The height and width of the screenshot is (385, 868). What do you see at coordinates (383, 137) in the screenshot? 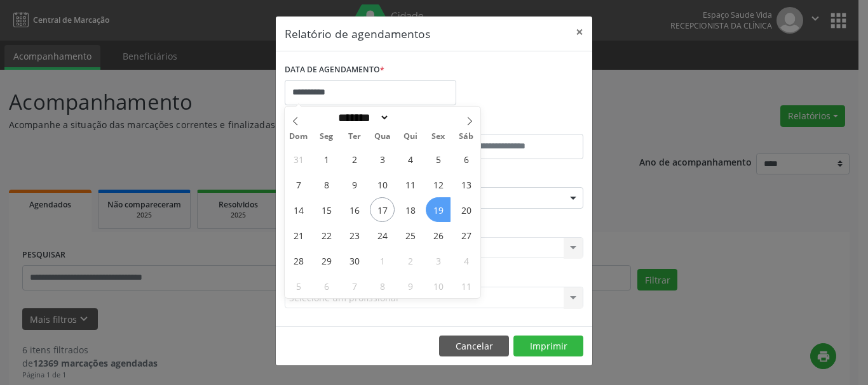
I see `span: Qua` at bounding box center [383, 137].